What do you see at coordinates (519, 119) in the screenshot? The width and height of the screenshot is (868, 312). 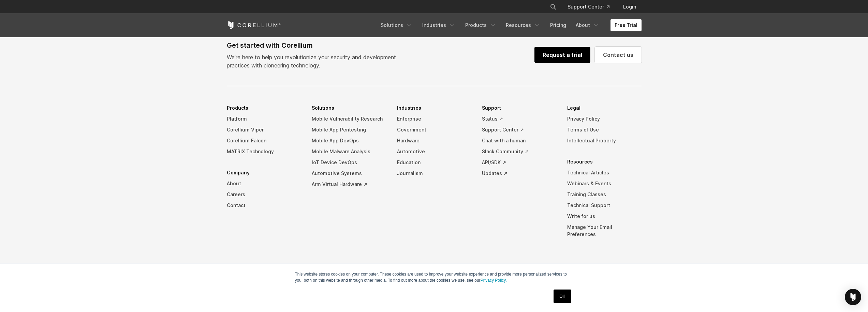 I see `a: Status ↗` at bounding box center [519, 119].